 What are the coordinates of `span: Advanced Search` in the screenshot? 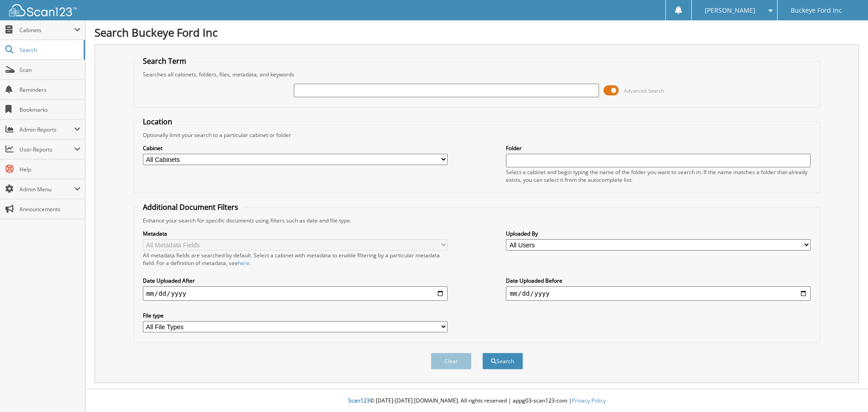 It's located at (644, 91).